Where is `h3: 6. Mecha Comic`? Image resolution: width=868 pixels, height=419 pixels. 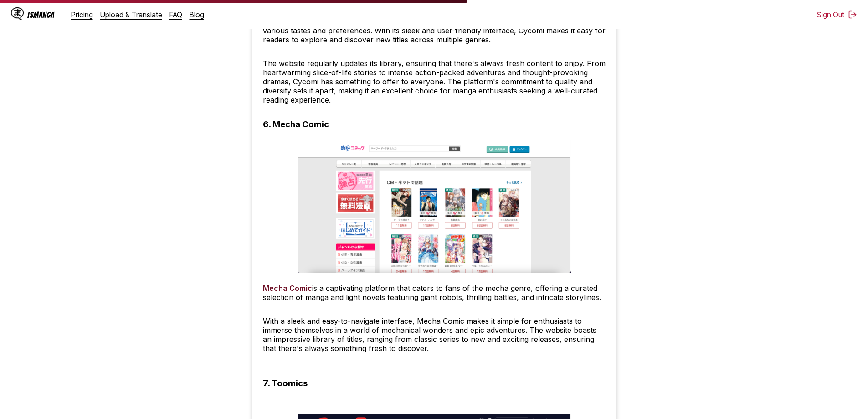 h3: 6. Mecha Comic is located at coordinates (296, 124).